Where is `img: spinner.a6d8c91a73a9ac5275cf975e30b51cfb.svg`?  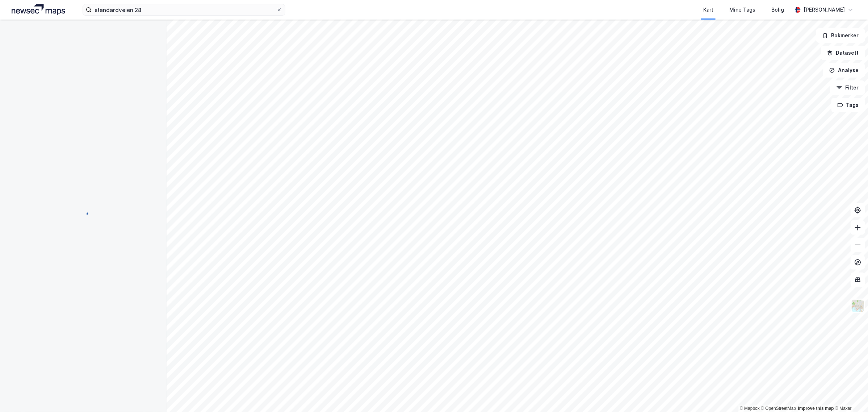
img: spinner.a6d8c91a73a9ac5275cf975e30b51cfb.svg is located at coordinates (83, 211).